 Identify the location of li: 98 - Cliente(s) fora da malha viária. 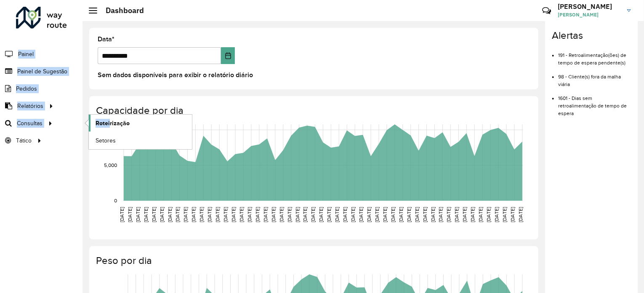
(595, 77).